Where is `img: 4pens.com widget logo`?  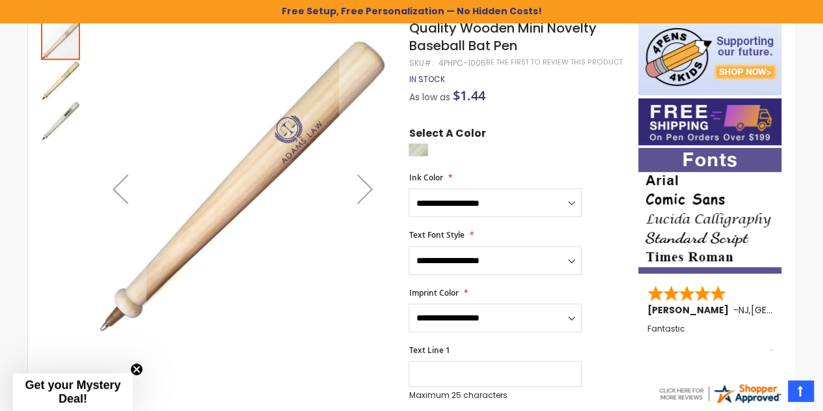
img: 4pens.com widget logo is located at coordinates (720, 393).